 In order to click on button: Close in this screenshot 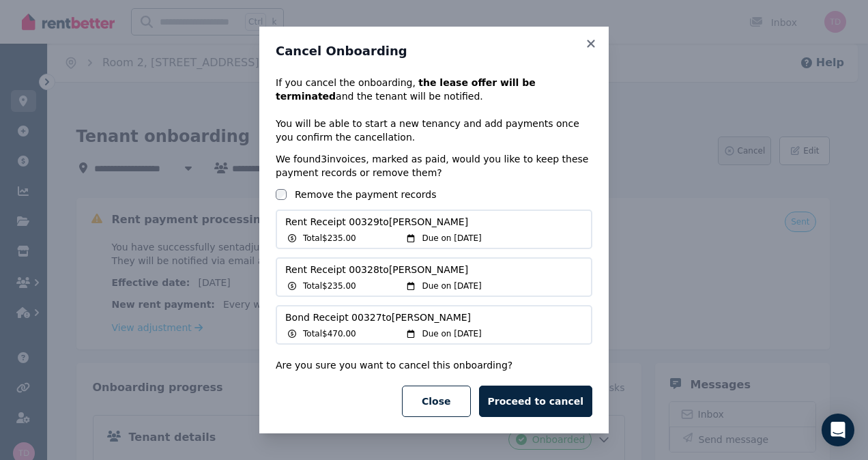, I will do `click(436, 401)`.